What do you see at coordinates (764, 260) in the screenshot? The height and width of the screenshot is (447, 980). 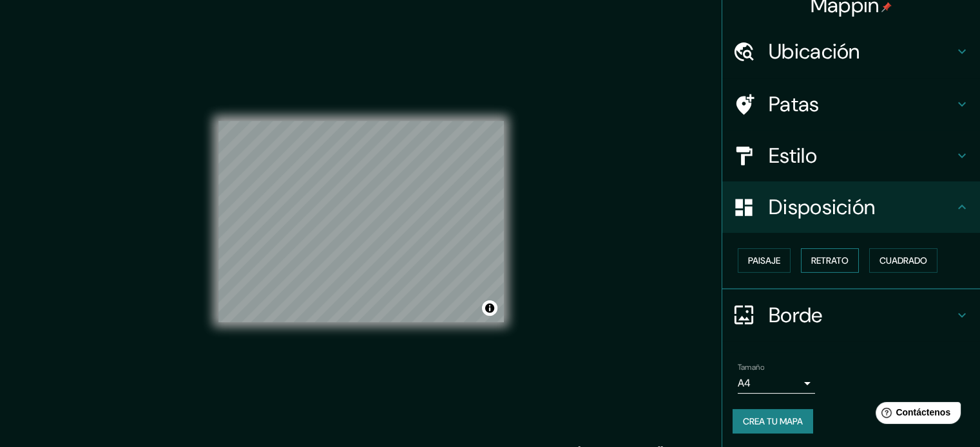 I see `font: Paisaje` at bounding box center [764, 260].